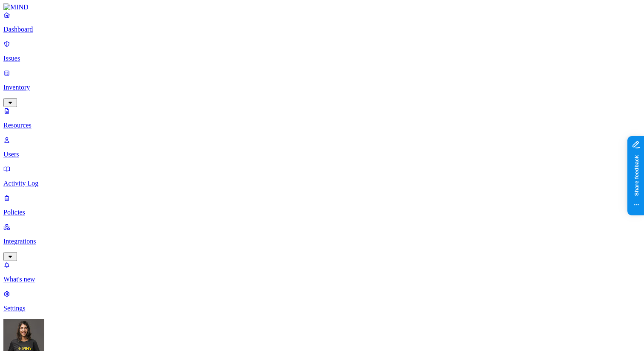  Describe the element at coordinates (322, 184) in the screenshot. I see `p: Activity Log` at that location.